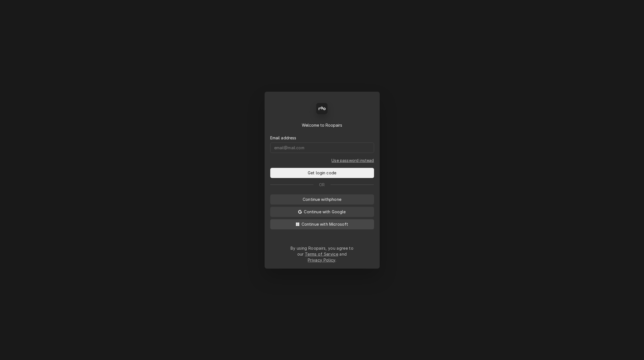 Image resolution: width=644 pixels, height=360 pixels. What do you see at coordinates (325, 212) in the screenshot?
I see `span: Continue with Google` at bounding box center [325, 212].